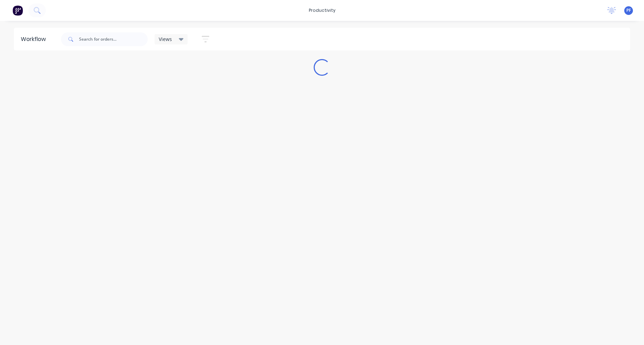 The image size is (644, 345). I want to click on span: PF, so click(628, 11).